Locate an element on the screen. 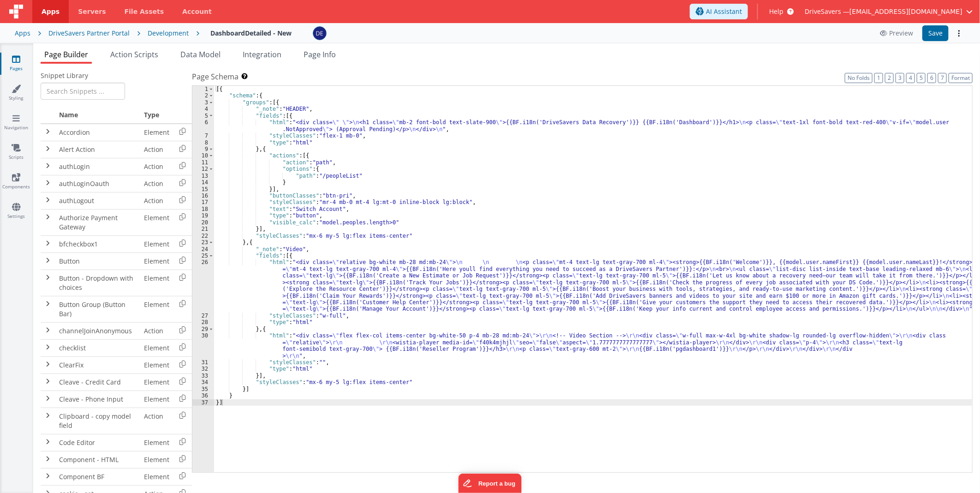 Image resolution: width=980 pixels, height=493 pixels. td: authLogout is located at coordinates (98, 200).